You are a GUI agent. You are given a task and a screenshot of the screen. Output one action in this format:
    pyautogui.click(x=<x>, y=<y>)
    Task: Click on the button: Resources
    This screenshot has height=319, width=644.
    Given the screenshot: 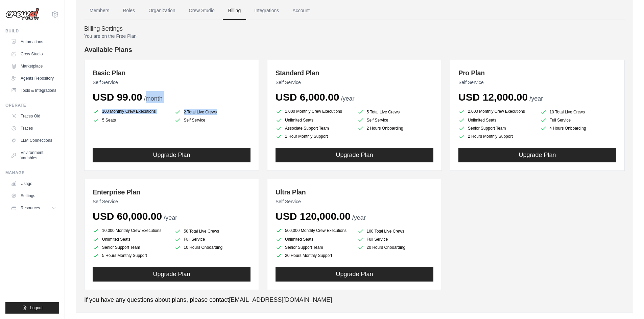 What is the action you would take?
    pyautogui.click(x=33, y=208)
    